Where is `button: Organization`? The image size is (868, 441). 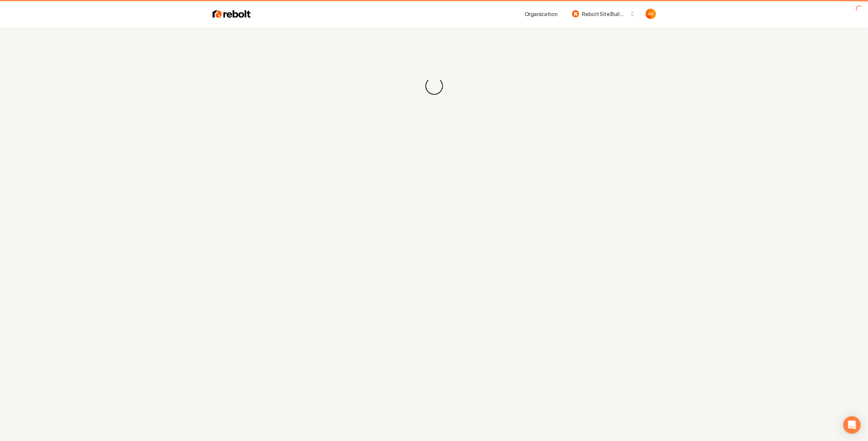 button: Organization is located at coordinates (541, 13).